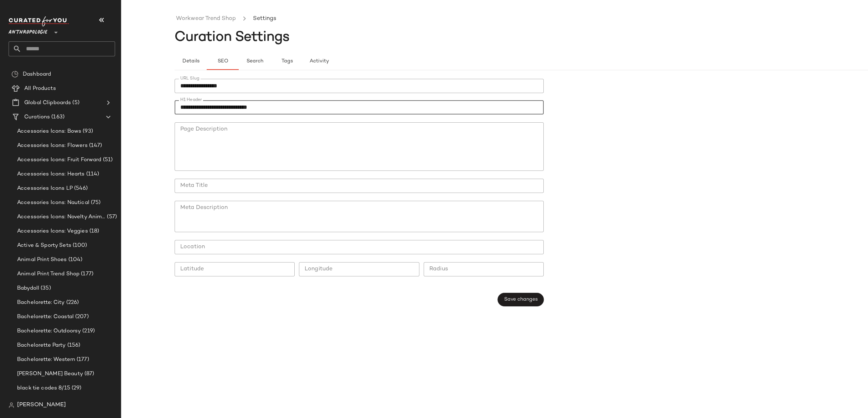  What do you see at coordinates (111, 217) in the screenshot?
I see `span: (57)` at bounding box center [111, 217].